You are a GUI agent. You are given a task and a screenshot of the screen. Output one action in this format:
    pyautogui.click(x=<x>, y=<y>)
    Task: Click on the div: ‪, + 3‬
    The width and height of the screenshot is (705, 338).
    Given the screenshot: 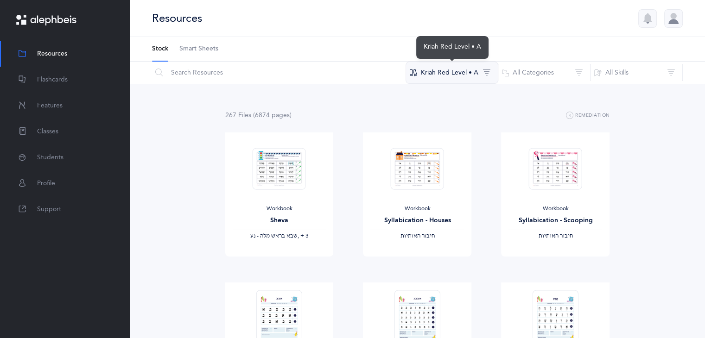 What is the action you would take?
    pyautogui.click(x=279, y=236)
    